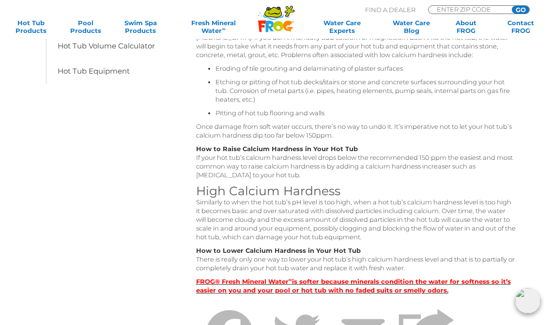  What do you see at coordinates (86, 27) in the screenshot?
I see `a: PoolProducts` at bounding box center [86, 27].